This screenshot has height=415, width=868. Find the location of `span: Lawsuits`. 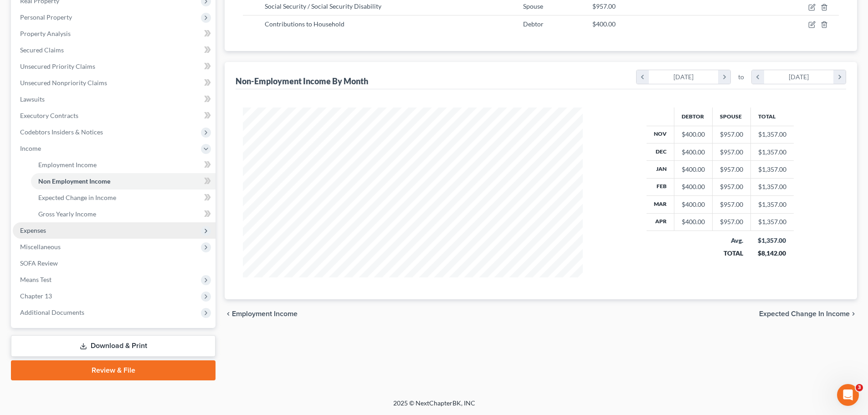

span: Lawsuits is located at coordinates (32, 99).